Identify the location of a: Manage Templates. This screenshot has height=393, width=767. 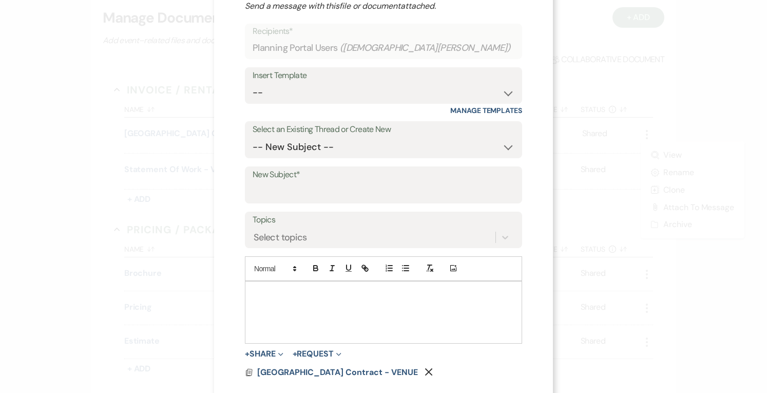
(486, 110).